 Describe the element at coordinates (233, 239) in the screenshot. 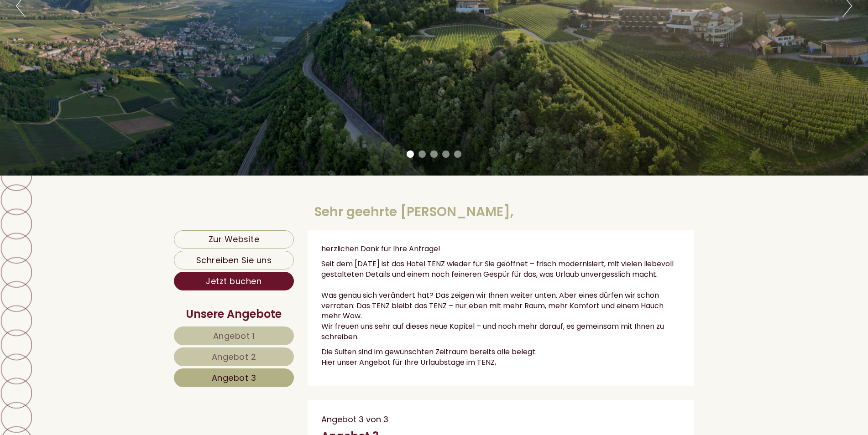

I see `a: Zur Website` at that location.